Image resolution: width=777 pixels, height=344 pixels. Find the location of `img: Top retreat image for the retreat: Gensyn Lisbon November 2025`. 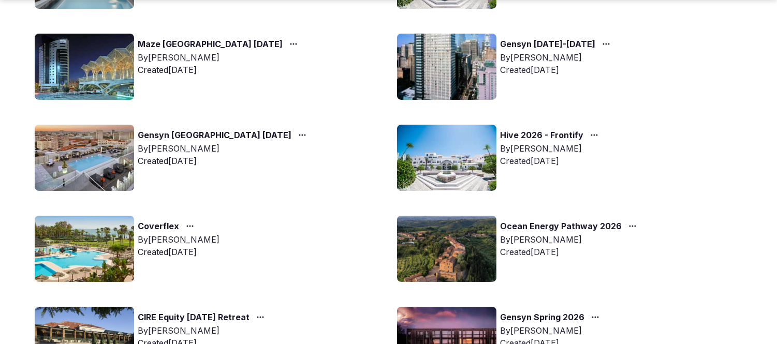

img: Top retreat image for the retreat: Gensyn Lisbon November 2025 is located at coordinates (84, 158).